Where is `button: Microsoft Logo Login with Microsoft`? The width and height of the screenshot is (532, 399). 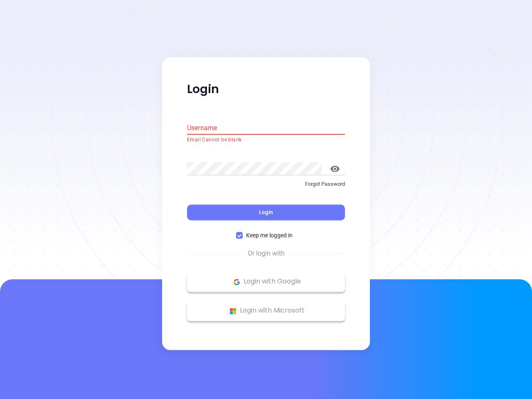
button: Microsoft Logo Login with Microsoft is located at coordinates (266, 311).